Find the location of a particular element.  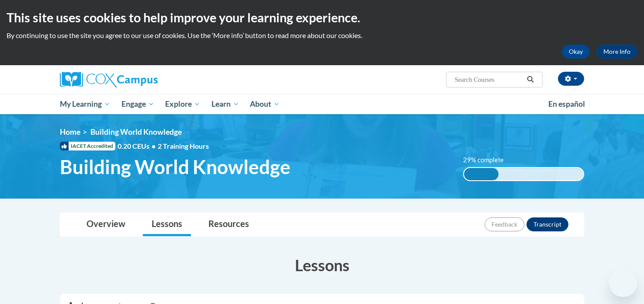

p: By continuing to use the site you agree to our use of cookies. Use the ‘More info’ button to read... is located at coordinates (322, 35).